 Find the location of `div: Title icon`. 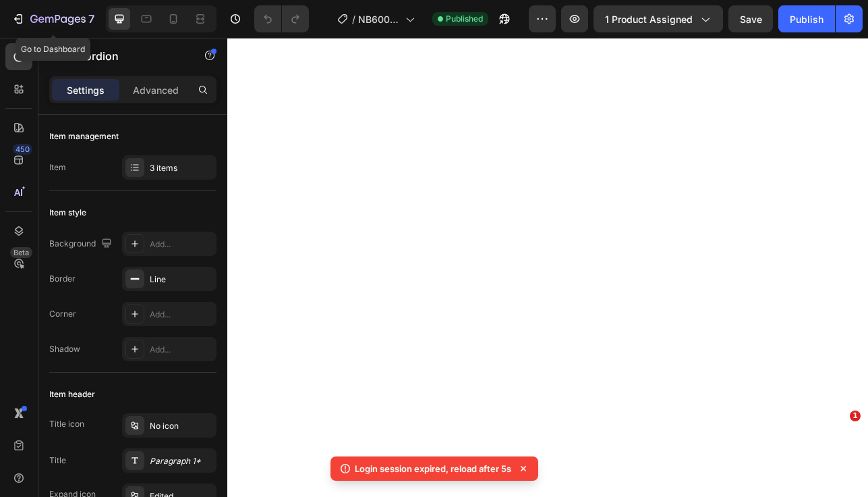

div: Title icon is located at coordinates (67, 424).